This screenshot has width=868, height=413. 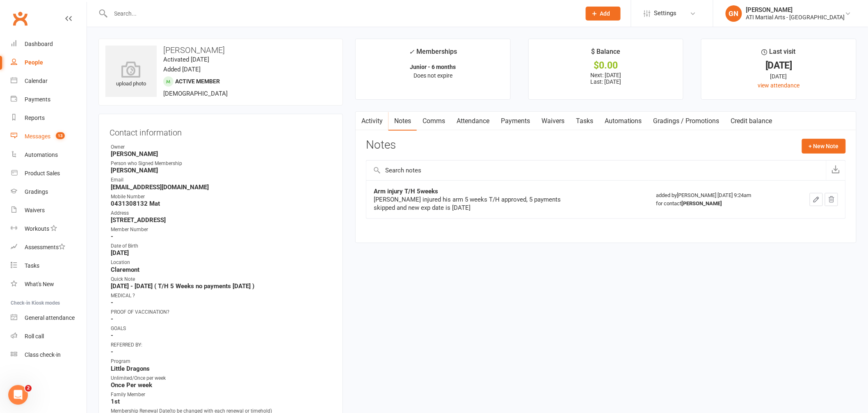 I want to click on div: Program, so click(x=221, y=362).